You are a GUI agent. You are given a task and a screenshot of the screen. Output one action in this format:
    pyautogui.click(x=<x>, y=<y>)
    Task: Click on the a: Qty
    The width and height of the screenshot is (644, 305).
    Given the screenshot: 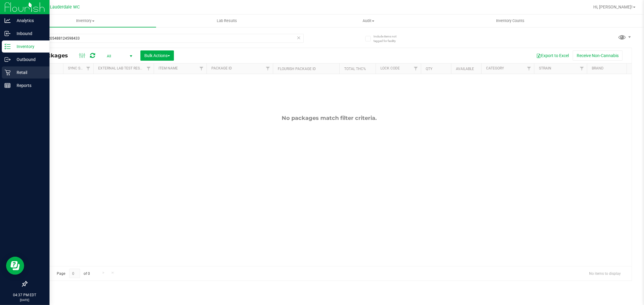 What is the action you would take?
    pyautogui.click(x=429, y=69)
    